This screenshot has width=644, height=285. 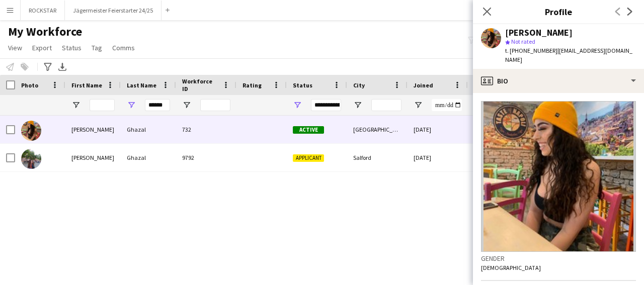 What do you see at coordinates (359, 85) in the screenshot?
I see `span: City` at bounding box center [359, 85].